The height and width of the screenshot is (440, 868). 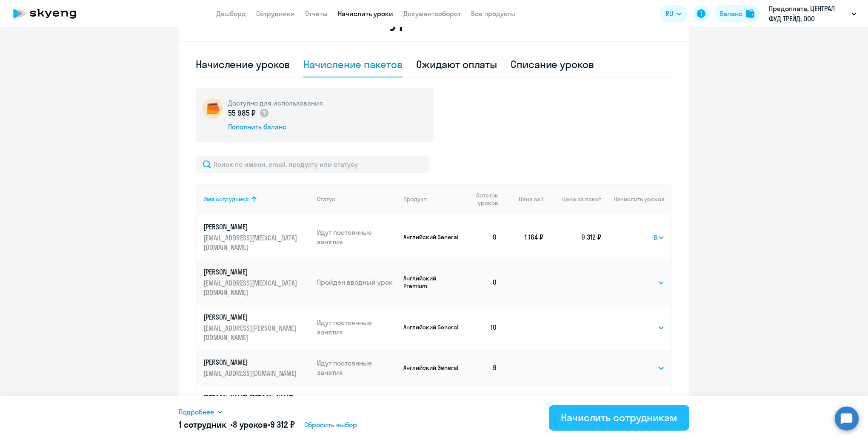 I want to click on td: 9 312 ₽, so click(x=573, y=237).